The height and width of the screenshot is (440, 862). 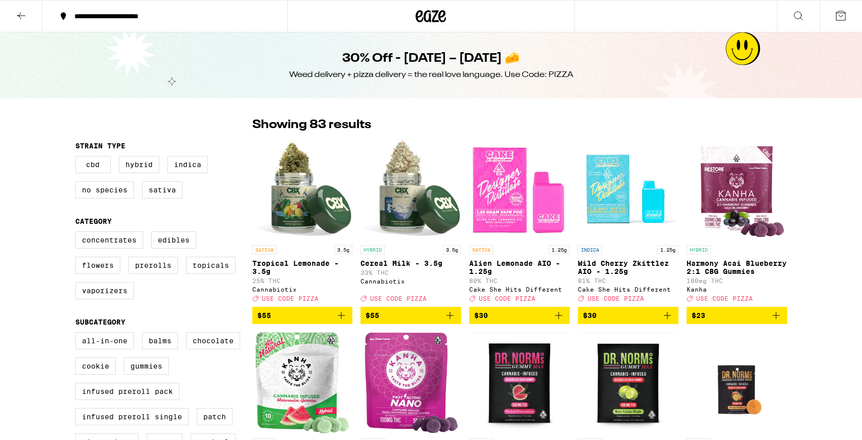 I want to click on img: Cake She Hits Different - Wild Cherry Zkittlez AIO - 1.25g, so click(x=628, y=189).